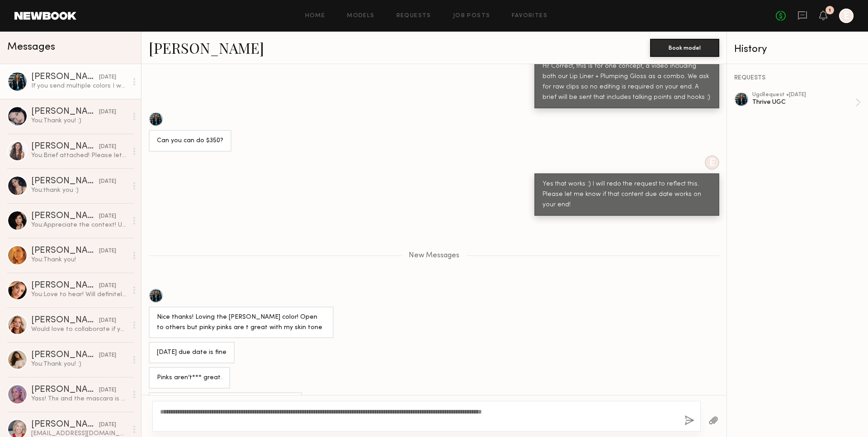  I want to click on div: Would love to collaborate if you’re still looking, so click(79, 329).